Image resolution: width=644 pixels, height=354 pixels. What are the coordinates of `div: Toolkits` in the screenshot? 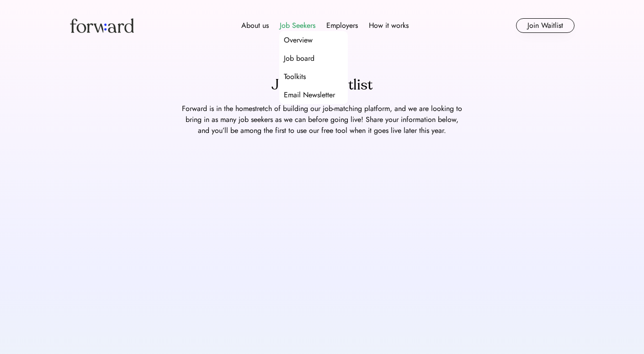 It's located at (295, 77).